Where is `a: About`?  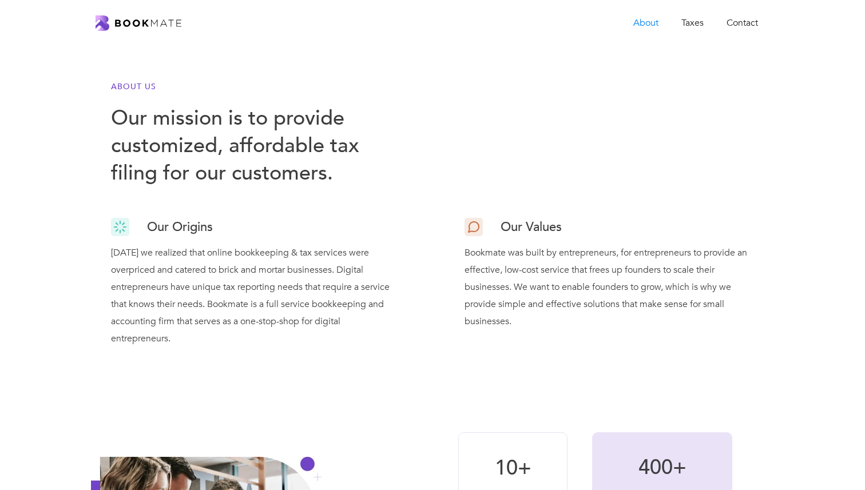
a: About is located at coordinates (646, 23).